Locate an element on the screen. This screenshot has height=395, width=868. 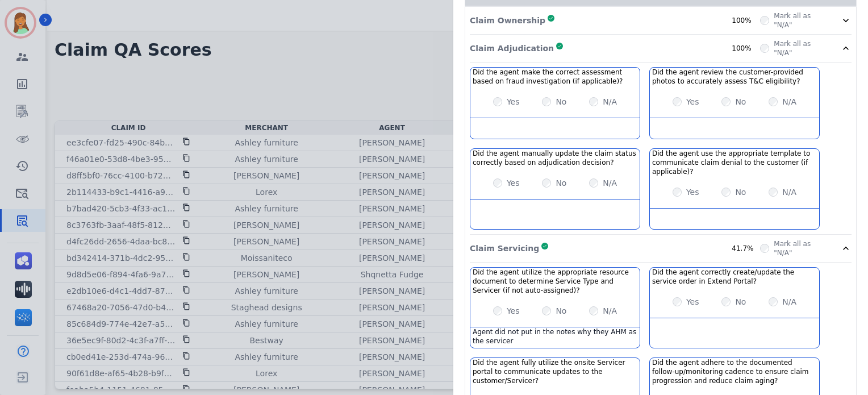
p: Claim Ownership is located at coordinates (507, 21).